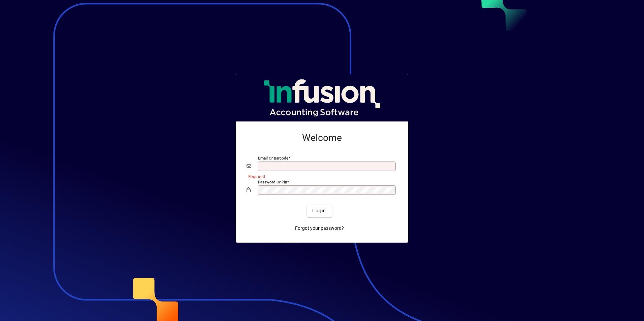 The image size is (644, 321). Describe the element at coordinates (273, 182) in the screenshot. I see `mat-label: Password or Pin` at that location.